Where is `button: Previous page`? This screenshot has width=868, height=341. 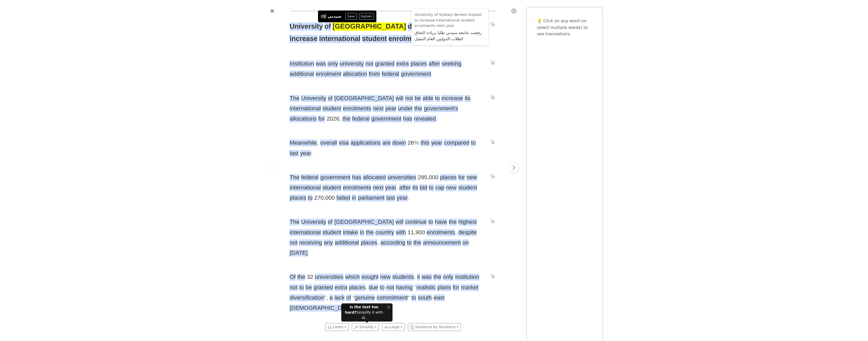 button: Previous page is located at coordinates (272, 168).